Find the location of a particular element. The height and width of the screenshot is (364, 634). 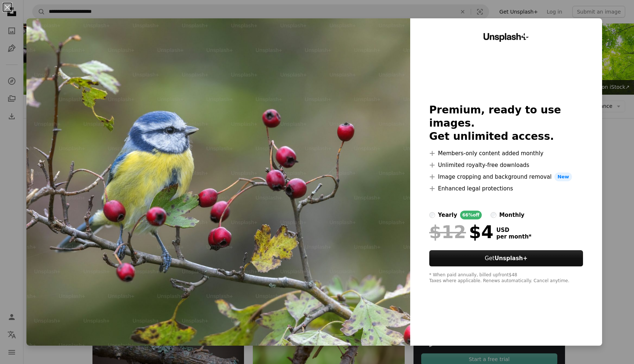

h2: Premium, ready to use images. Get unlimited access. is located at coordinates (506, 123).